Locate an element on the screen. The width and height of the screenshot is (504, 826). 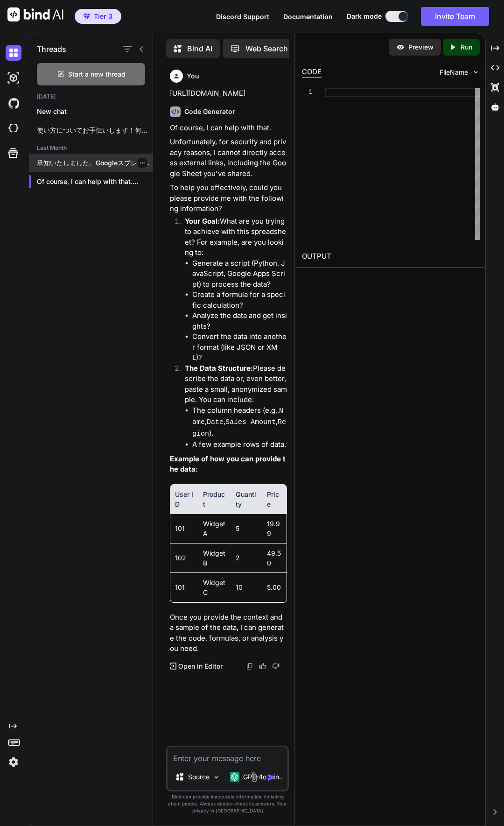
span: Discord Support is located at coordinates (243, 16).